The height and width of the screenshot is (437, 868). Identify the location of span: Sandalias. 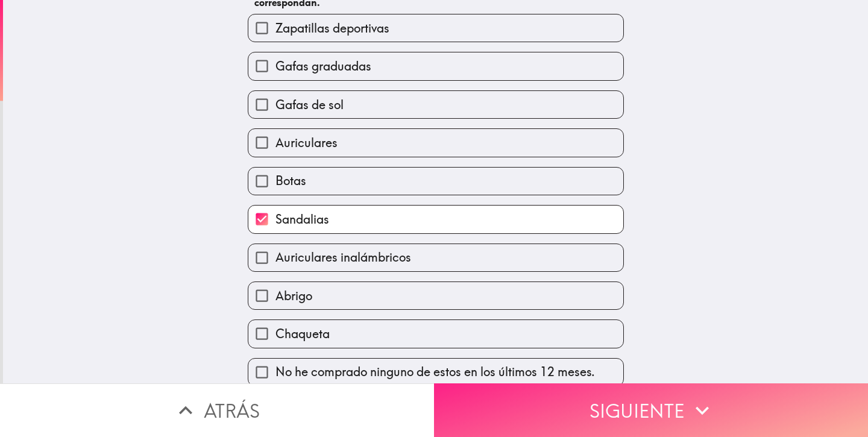
(302, 220).